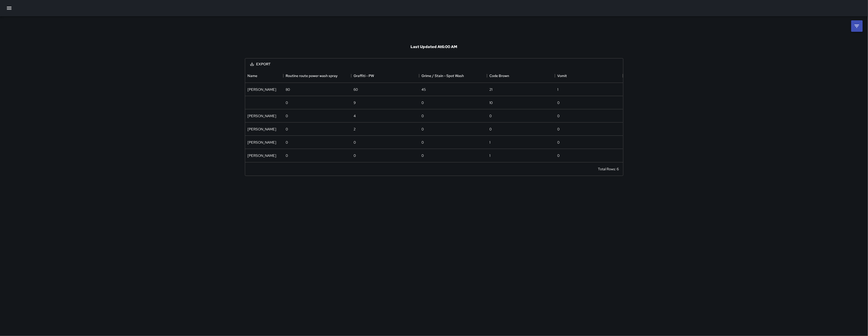 This screenshot has width=868, height=336. What do you see at coordinates (262, 89) in the screenshot?
I see `div: DeAndre Barney` at bounding box center [262, 89].